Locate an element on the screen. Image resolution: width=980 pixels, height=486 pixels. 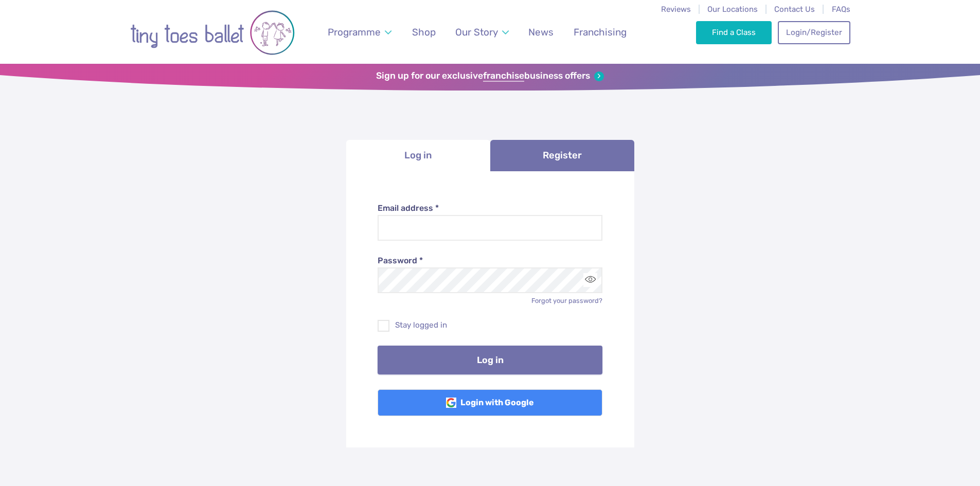
span: Programme is located at coordinates (354, 32).